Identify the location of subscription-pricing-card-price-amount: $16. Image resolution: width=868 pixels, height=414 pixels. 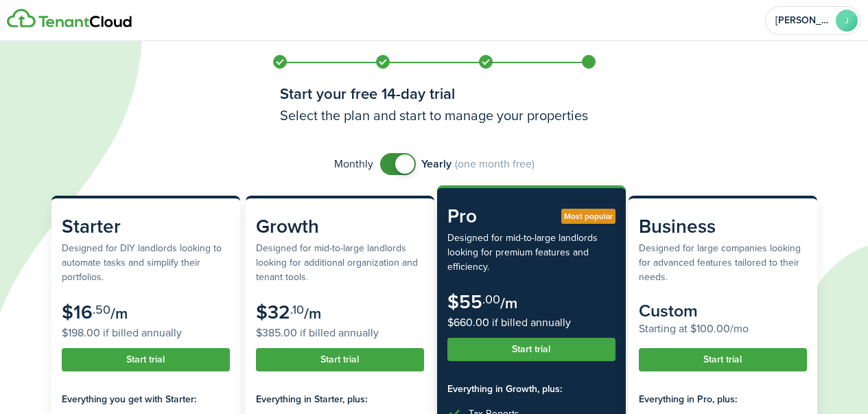
(77, 312).